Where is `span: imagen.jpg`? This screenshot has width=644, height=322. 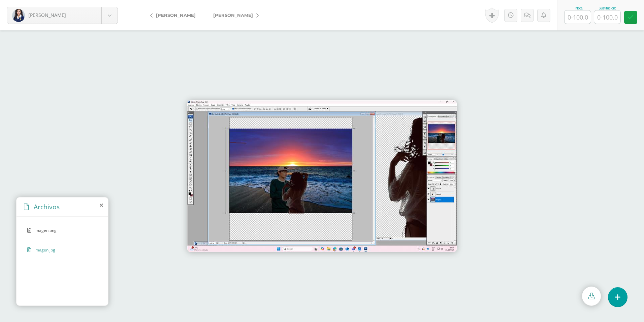 span: imagen.jpg is located at coordinates (62, 250).